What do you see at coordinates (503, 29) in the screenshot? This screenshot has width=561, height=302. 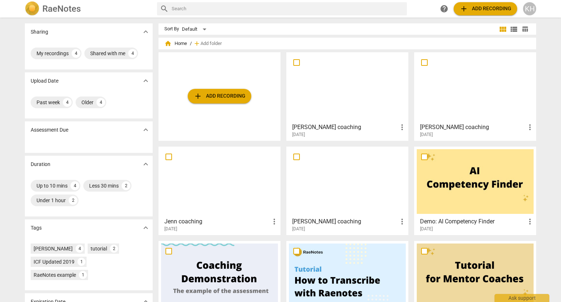 I see `button: Tile view` at bounding box center [503, 29].